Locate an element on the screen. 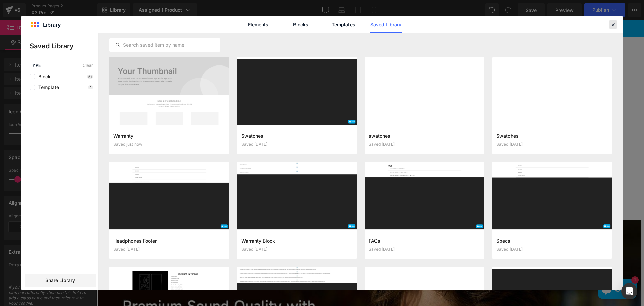 This screenshot has height=306, width=644. p: • Enjoy up to a total of 22 hours of playback. is located at coordinates (374, 107).